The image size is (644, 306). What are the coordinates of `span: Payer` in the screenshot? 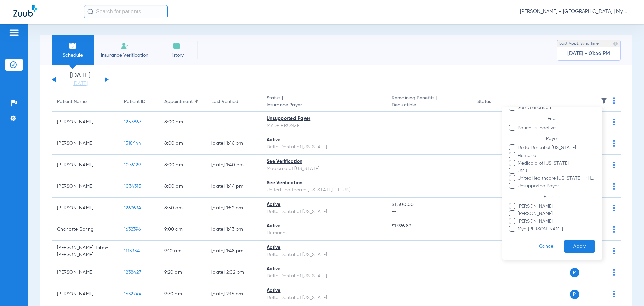 It's located at (552, 139).